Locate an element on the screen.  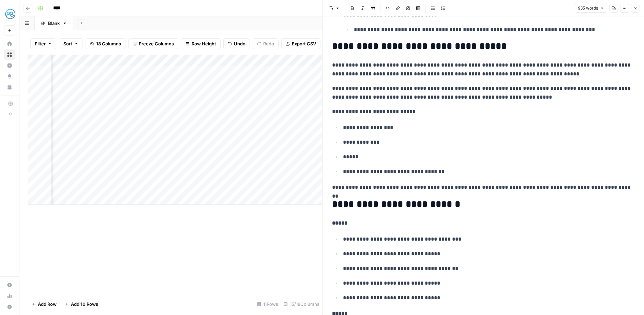
a: Blank is located at coordinates (54, 23).